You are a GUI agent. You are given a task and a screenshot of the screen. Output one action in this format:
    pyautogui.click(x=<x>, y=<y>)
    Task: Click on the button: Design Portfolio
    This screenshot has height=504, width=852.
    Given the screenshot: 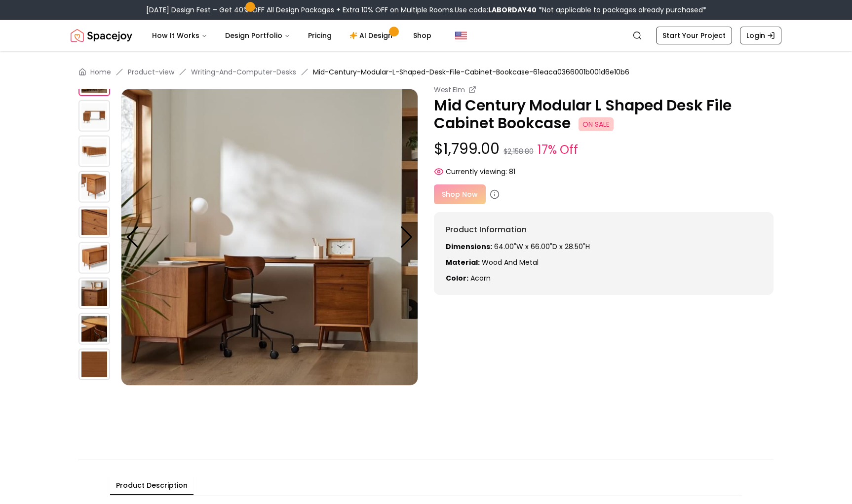 What is the action you would take?
    pyautogui.click(x=257, y=35)
    